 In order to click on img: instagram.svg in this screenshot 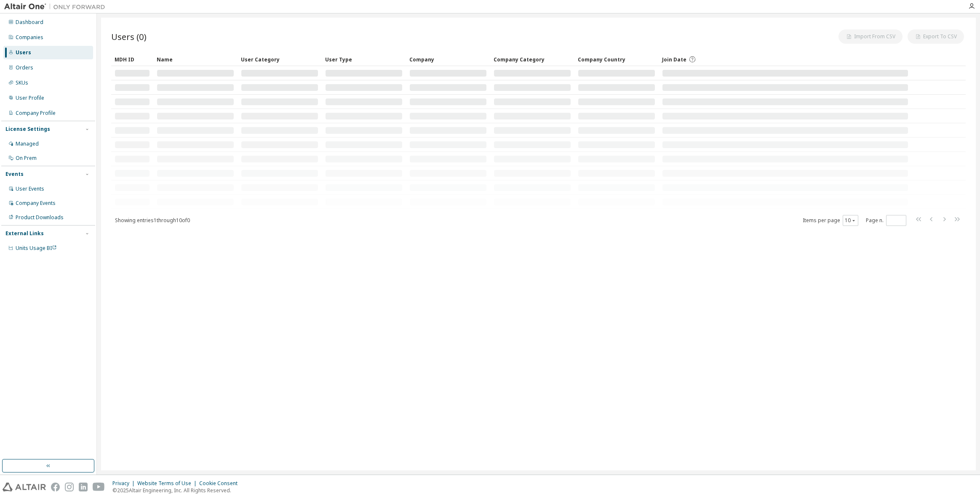, I will do `click(69, 487)`.